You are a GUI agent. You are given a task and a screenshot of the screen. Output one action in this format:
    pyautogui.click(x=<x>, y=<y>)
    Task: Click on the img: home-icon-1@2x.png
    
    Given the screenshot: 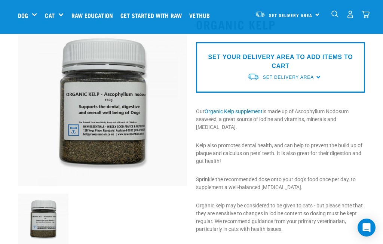 What is the action you would take?
    pyautogui.click(x=335, y=14)
    